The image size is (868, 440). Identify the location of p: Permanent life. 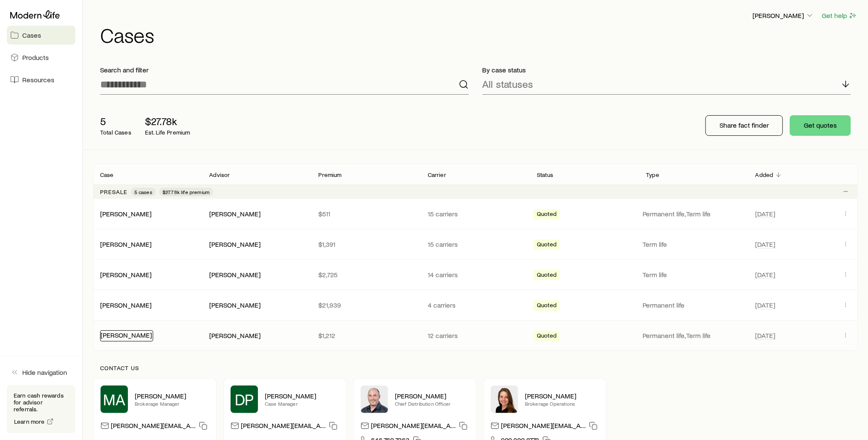
(693, 305).